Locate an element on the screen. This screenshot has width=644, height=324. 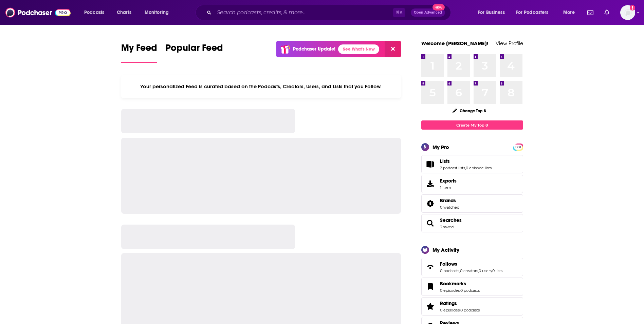
img: Podchaser - Follow, Share and Rate Podcasts is located at coordinates (38, 13).